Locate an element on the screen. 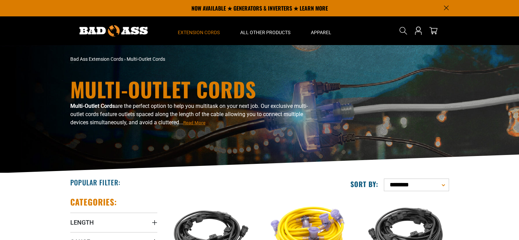 The height and width of the screenshot is (240, 519). summary: Search is located at coordinates (403, 31).